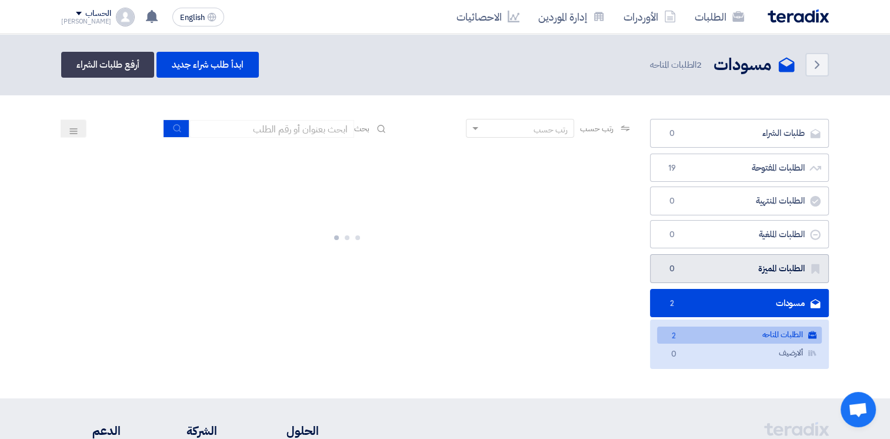 Image resolution: width=890 pixels, height=439 pixels. What do you see at coordinates (272, 129) in the screenshot?
I see `input: ابحث بعنوان أو رقم الطلب` at bounding box center [272, 129].